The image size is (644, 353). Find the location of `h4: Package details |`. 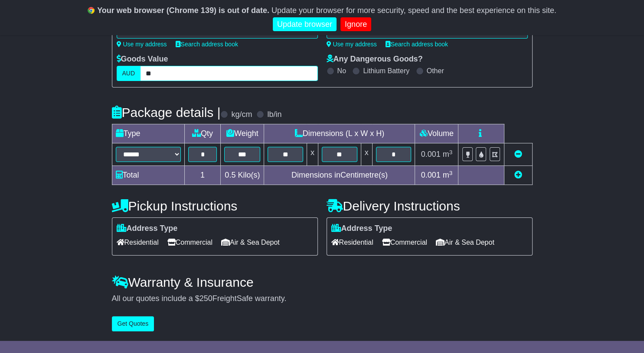

h4: Package details | is located at coordinates (166, 112).